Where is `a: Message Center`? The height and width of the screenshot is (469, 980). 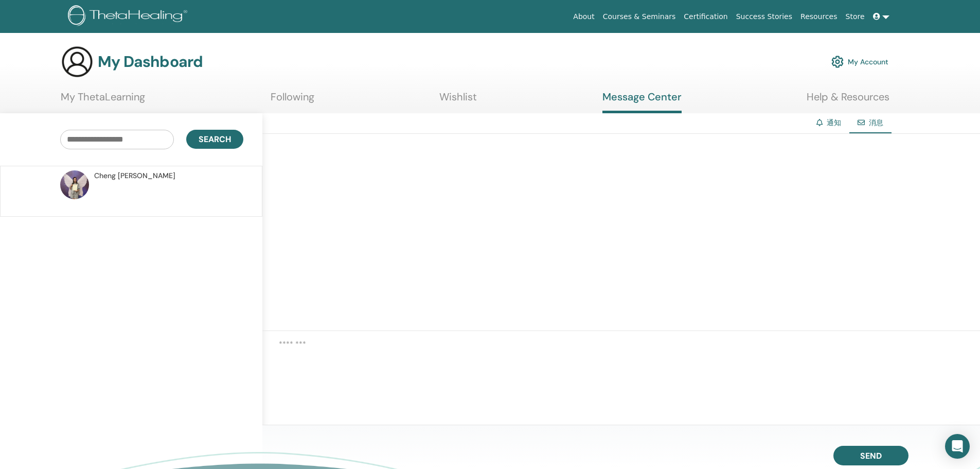
a: Message Center is located at coordinates (643, 102).